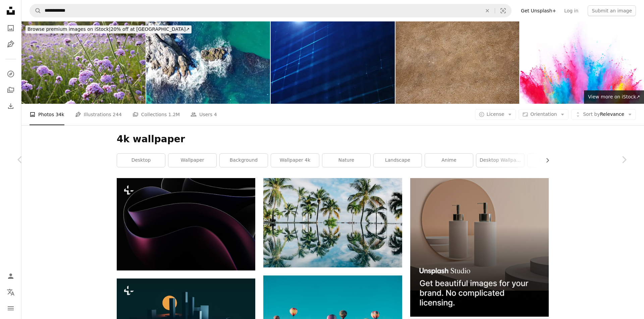 This screenshot has height=319, width=644. I want to click on a: Users 4, so click(203, 115).